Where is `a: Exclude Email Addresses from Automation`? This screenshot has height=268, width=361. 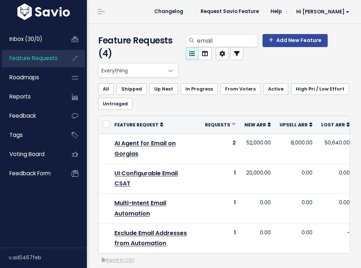
a: Exclude Email Addresses from Automation is located at coordinates (150, 238).